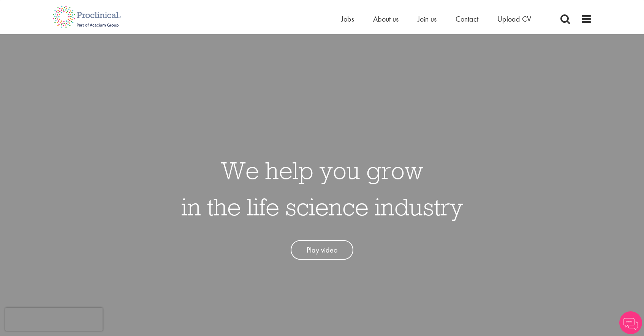 This screenshot has height=336, width=644. I want to click on span: Contact, so click(467, 19).